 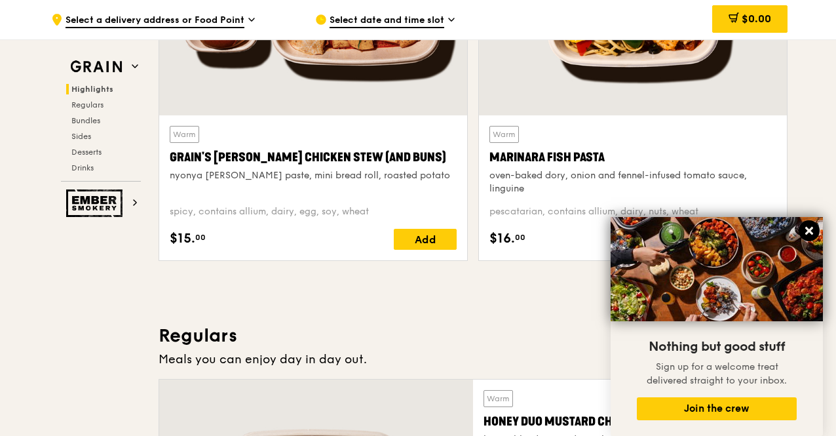 What do you see at coordinates (717, 373) in the screenshot?
I see `span: Sign up for a welcome treat delivered straight to your inbox.` at bounding box center [717, 373].